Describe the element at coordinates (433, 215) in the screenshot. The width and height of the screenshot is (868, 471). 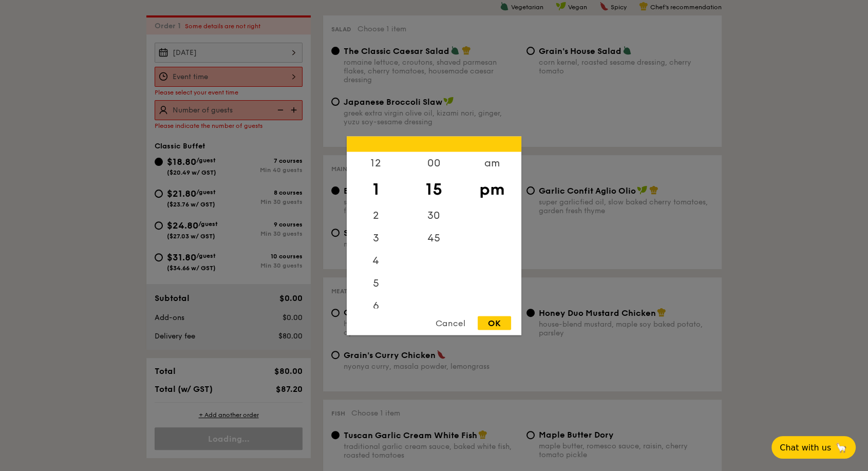
I see `div: 30` at that location.